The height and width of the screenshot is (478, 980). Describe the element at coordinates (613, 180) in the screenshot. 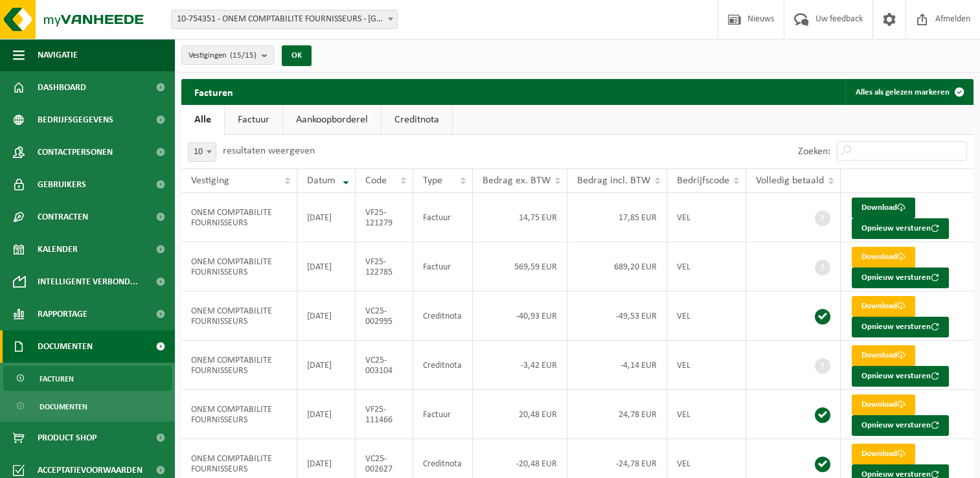

I see `span: Bedrag incl. BTW` at that location.